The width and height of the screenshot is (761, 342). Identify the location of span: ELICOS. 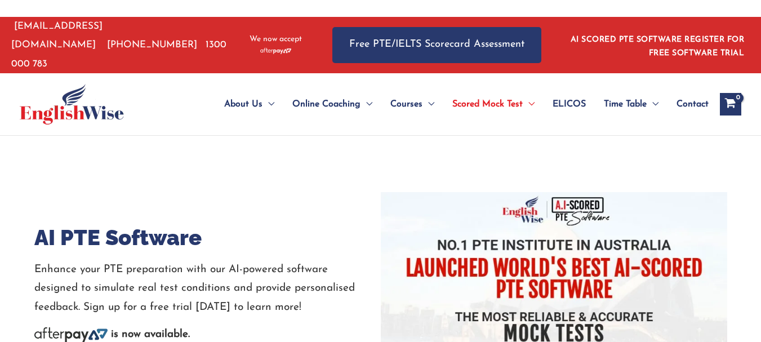
(569, 104).